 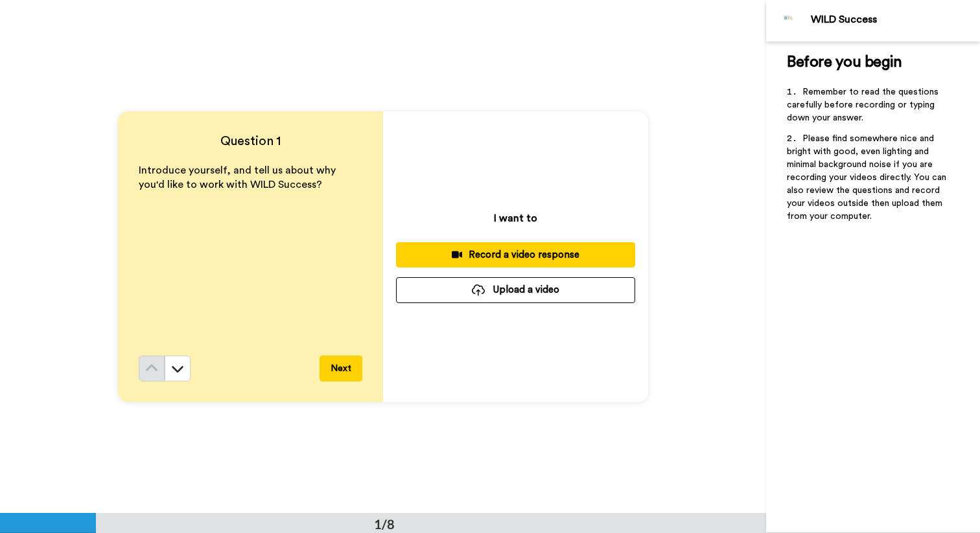 What do you see at coordinates (864, 105) in the screenshot?
I see `span: Remember to read the questions carefully before recording or typing down your answer.` at bounding box center [864, 105].